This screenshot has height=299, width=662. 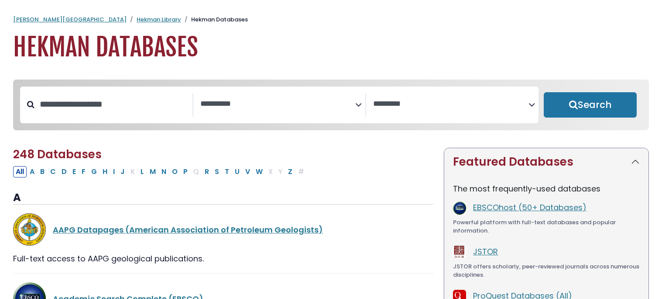 What do you see at coordinates (159, 19) in the screenshot?
I see `a: Hekman Library` at bounding box center [159, 19].